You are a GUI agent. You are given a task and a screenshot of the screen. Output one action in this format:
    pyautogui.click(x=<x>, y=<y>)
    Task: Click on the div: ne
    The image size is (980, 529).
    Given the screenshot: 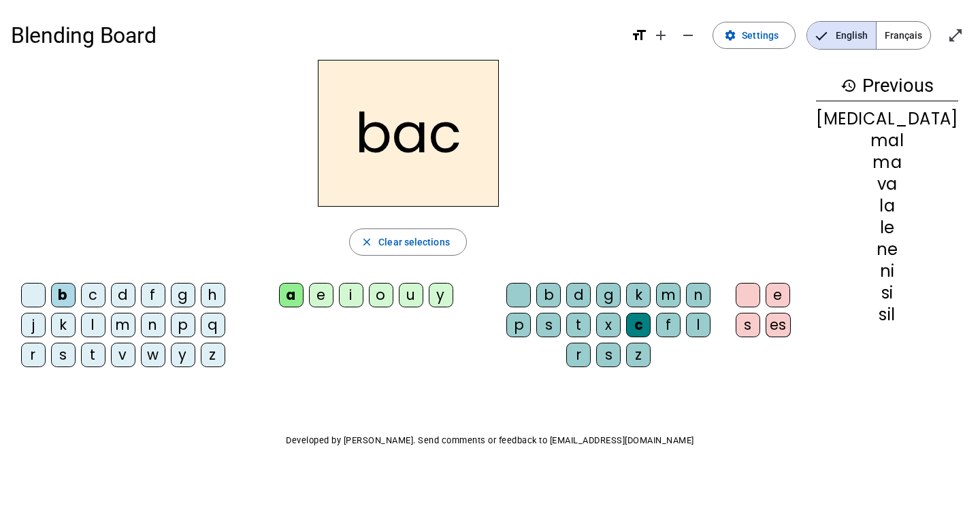 What is the action you would take?
    pyautogui.click(x=887, y=250)
    